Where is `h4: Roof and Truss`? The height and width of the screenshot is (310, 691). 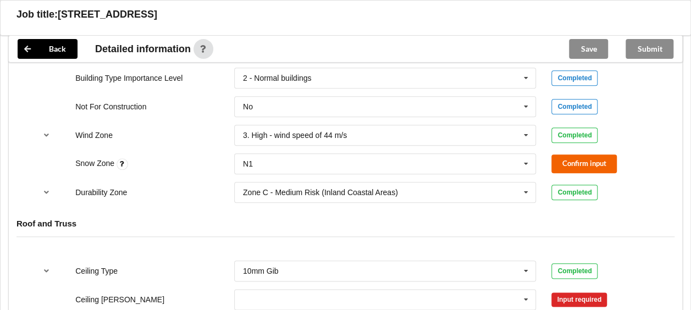 h4: Roof and Truss is located at coordinates (345, 223).